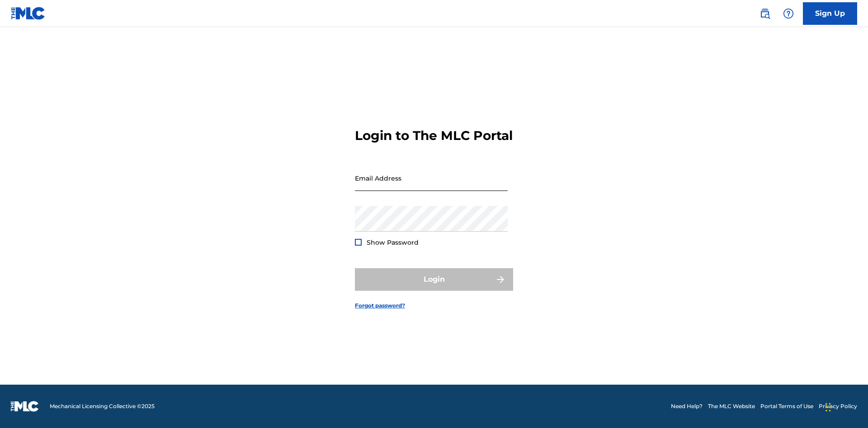 The image size is (868, 428). What do you see at coordinates (765, 13) in the screenshot?
I see `img: search` at bounding box center [765, 13].